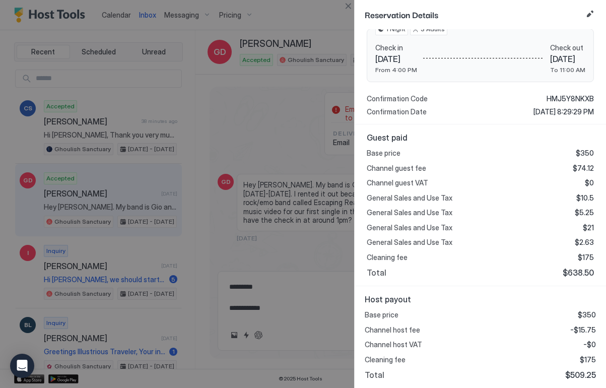 Image resolution: width=606 pixels, height=388 pixels. Describe the element at coordinates (589, 183) in the screenshot. I see `span: $0` at that location.